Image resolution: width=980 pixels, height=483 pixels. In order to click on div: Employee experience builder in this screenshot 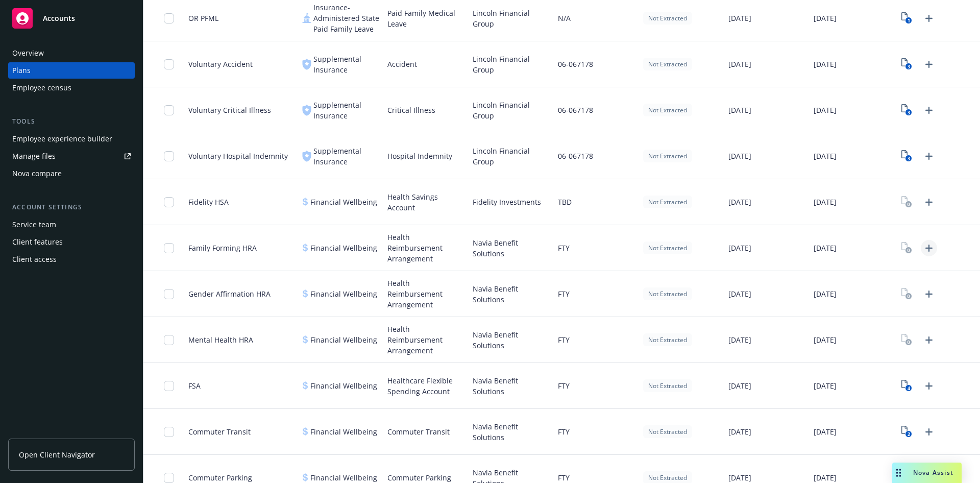, I will do `click(62, 139)`.